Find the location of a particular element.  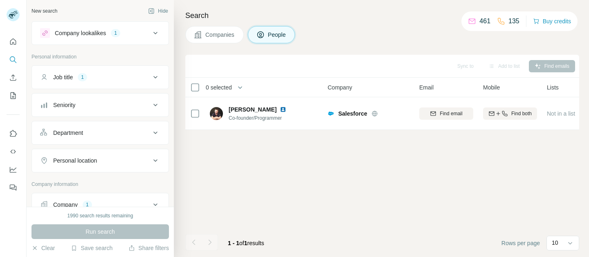

div: Personal location is located at coordinates (75, 161).